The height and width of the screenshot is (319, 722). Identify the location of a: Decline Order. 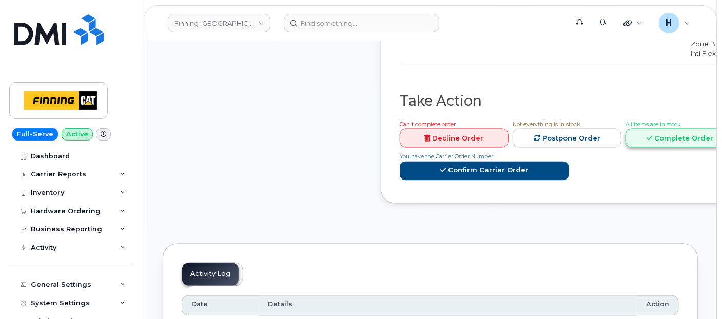
(454, 138).